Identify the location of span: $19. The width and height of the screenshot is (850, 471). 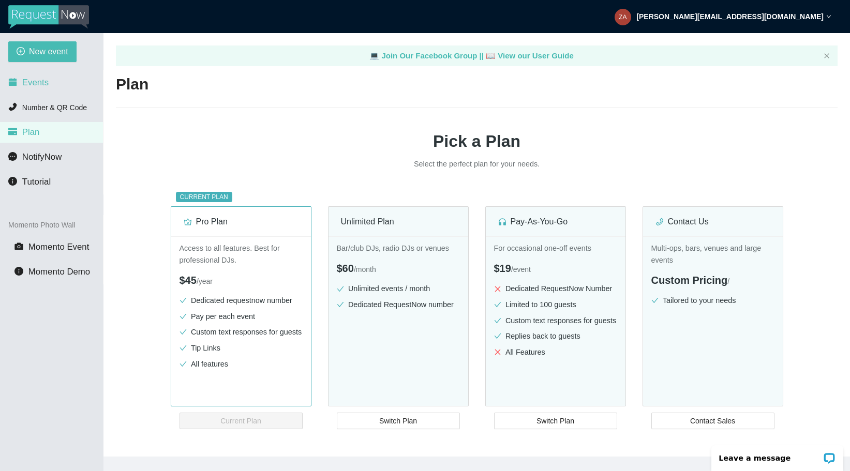
(502, 268).